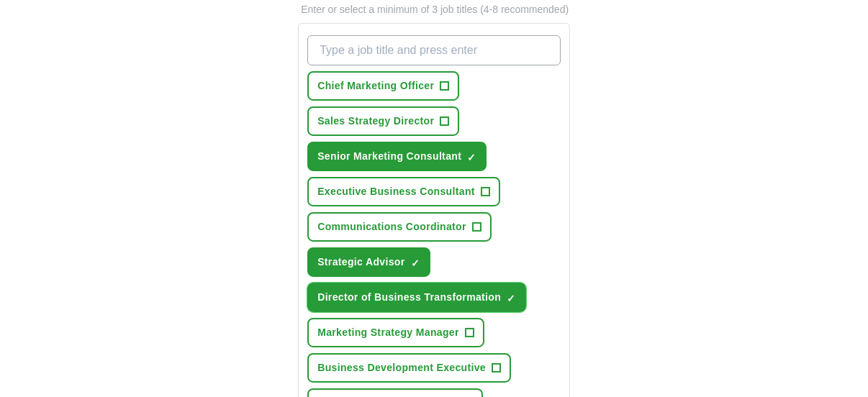 This screenshot has height=397, width=868. I want to click on span: Strategic Advisor, so click(361, 262).